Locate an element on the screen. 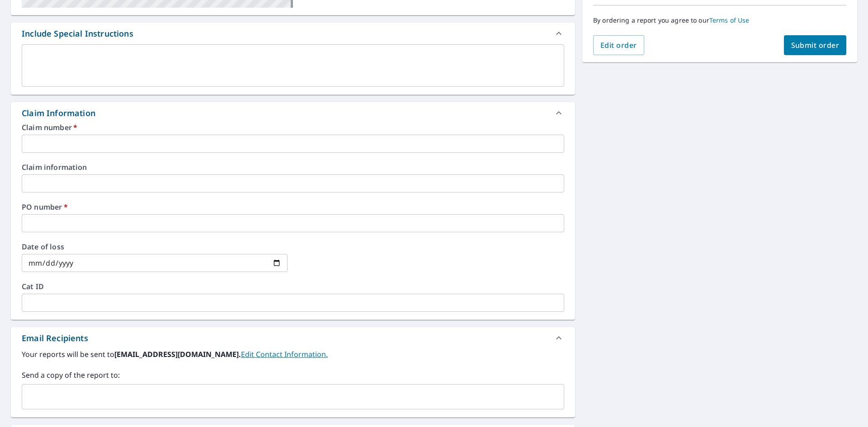  label: Claim number is located at coordinates (293, 127).